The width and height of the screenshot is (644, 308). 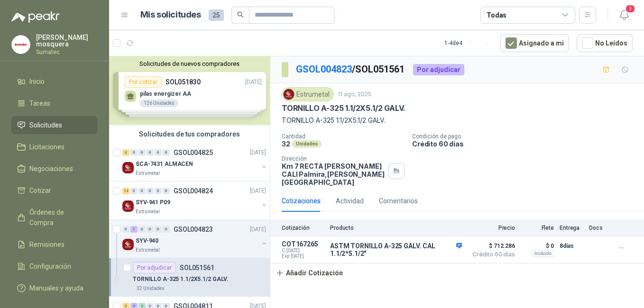 What do you see at coordinates (54, 217) in the screenshot?
I see `a: Órdenes de Compra` at bounding box center [54, 217].